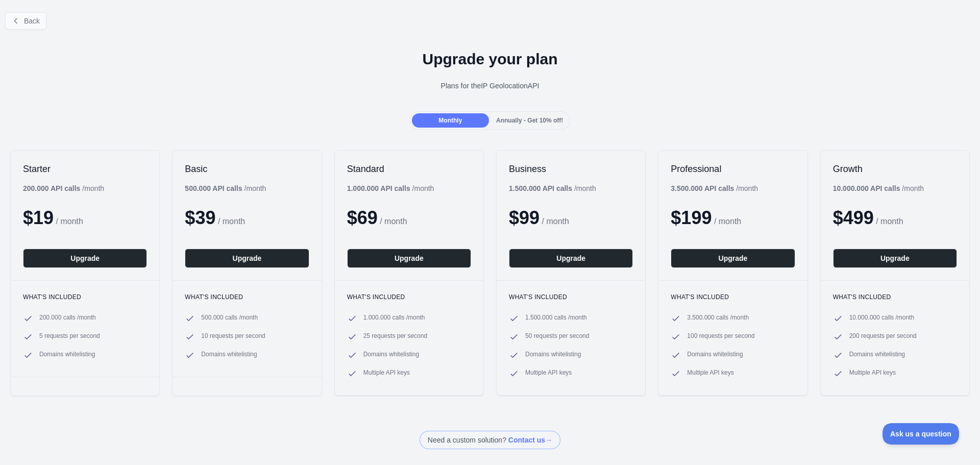  What do you see at coordinates (379, 189) in the screenshot?
I see `b: 1.000.000 API calls` at bounding box center [379, 189].